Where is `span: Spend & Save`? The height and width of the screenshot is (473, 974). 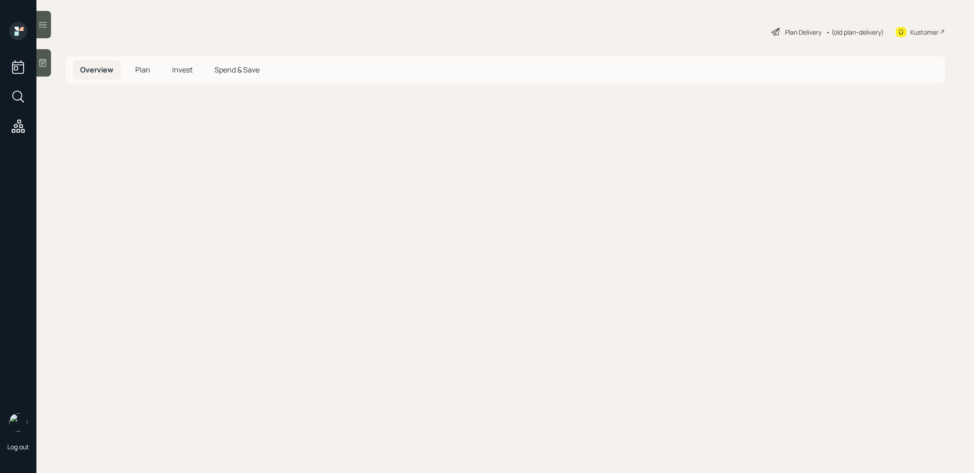
span: Spend & Save is located at coordinates (237, 70).